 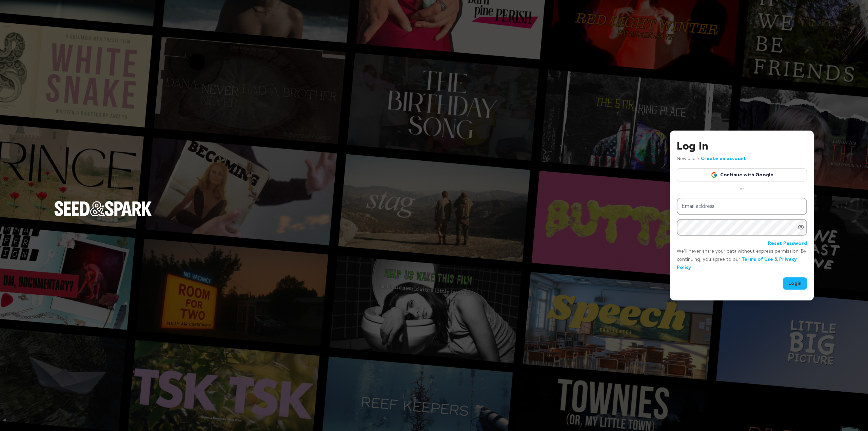 What do you see at coordinates (742, 175) in the screenshot?
I see `a: Continue with Google` at bounding box center [742, 175].